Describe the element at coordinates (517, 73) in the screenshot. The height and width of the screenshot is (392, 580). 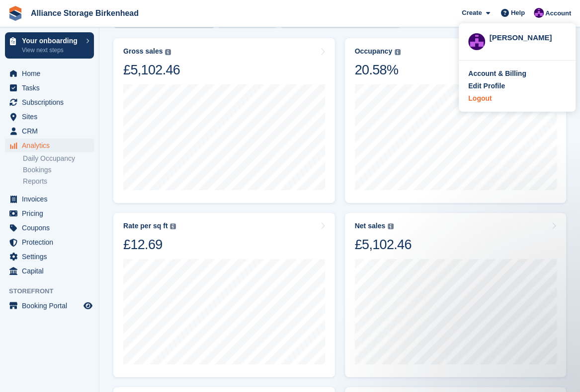
I see `a: Account & Billing` at that location.